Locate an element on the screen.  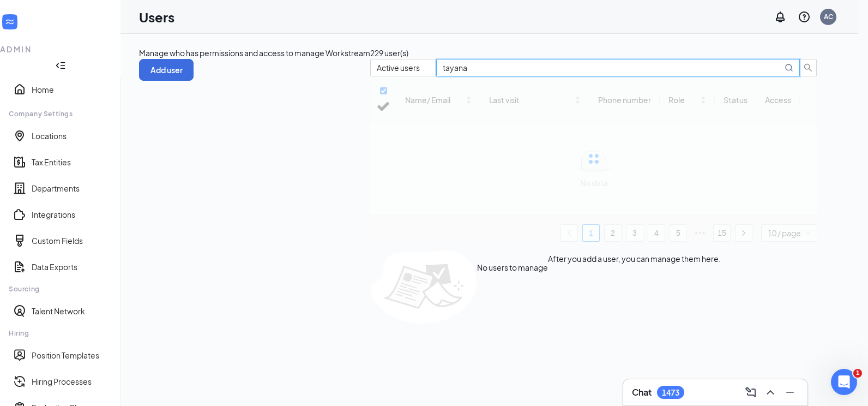
button: search is located at coordinates (808, 68).